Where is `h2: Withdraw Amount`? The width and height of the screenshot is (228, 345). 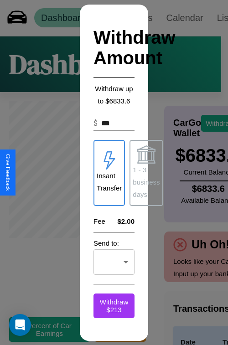 h2: Withdraw Amount is located at coordinates (114, 48).